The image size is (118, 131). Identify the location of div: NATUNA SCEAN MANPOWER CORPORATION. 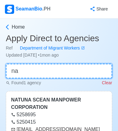
(59, 103).